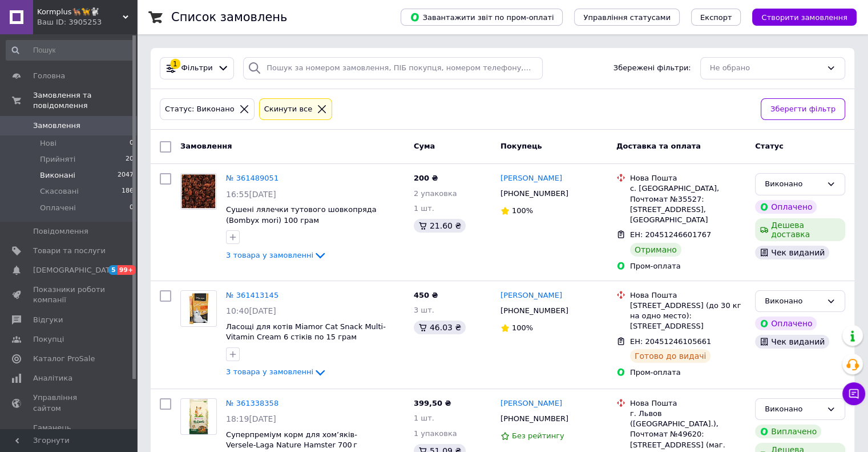  I want to click on div: Виплачено, so click(788, 431).